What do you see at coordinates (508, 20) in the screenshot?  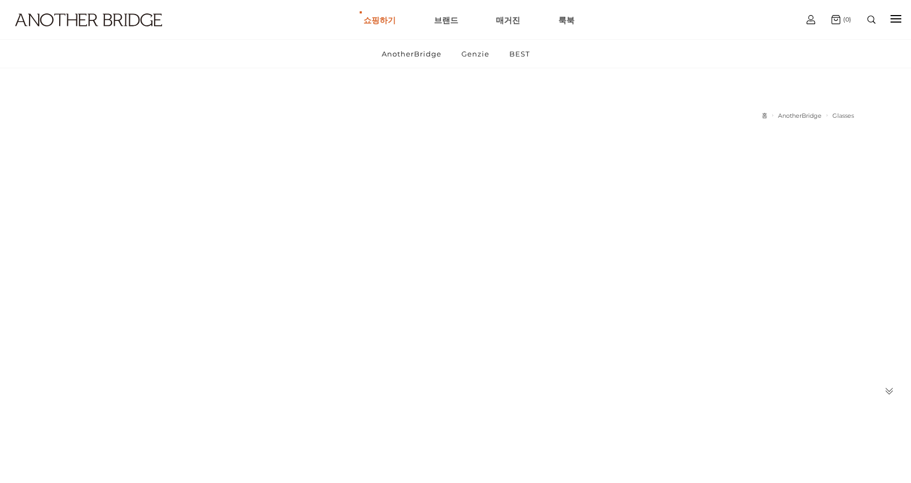 I see `a: 매거진` at bounding box center [508, 20].